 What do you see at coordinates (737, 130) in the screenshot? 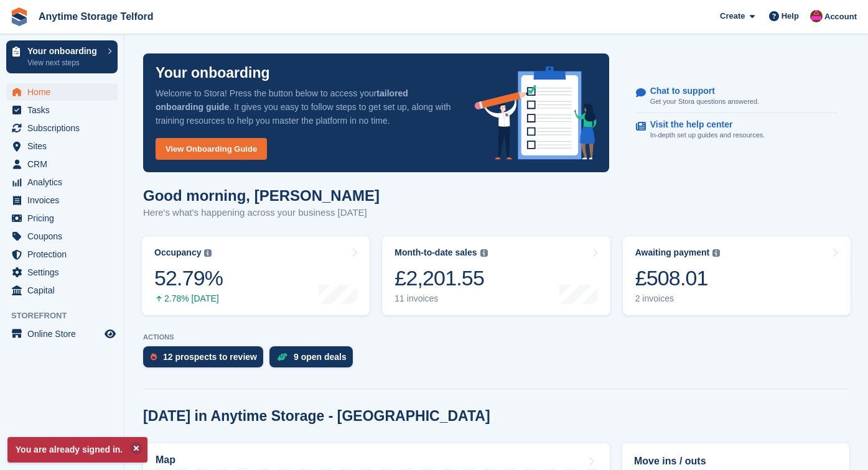
I see `a: Visit the help center In-depth set up guides and resources.` at bounding box center [737, 130].